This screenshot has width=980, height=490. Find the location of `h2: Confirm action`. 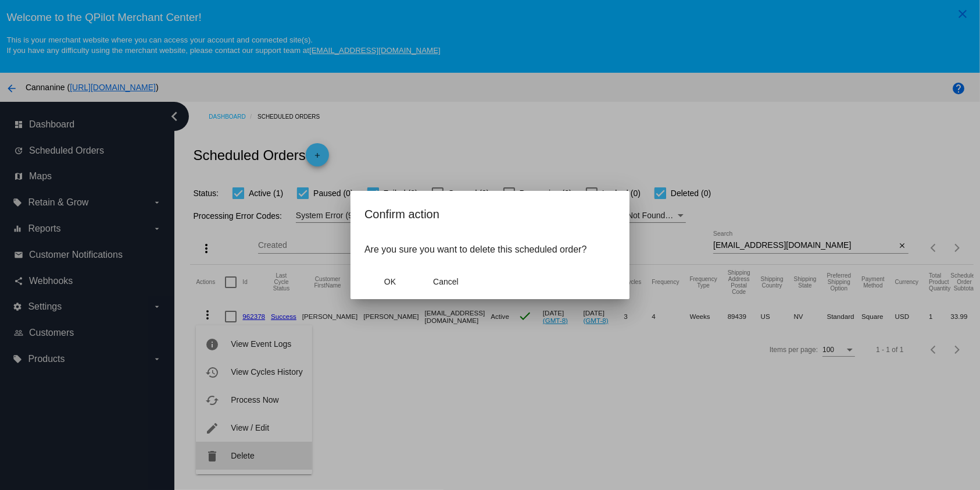

h2: Confirm action is located at coordinates (490, 214).